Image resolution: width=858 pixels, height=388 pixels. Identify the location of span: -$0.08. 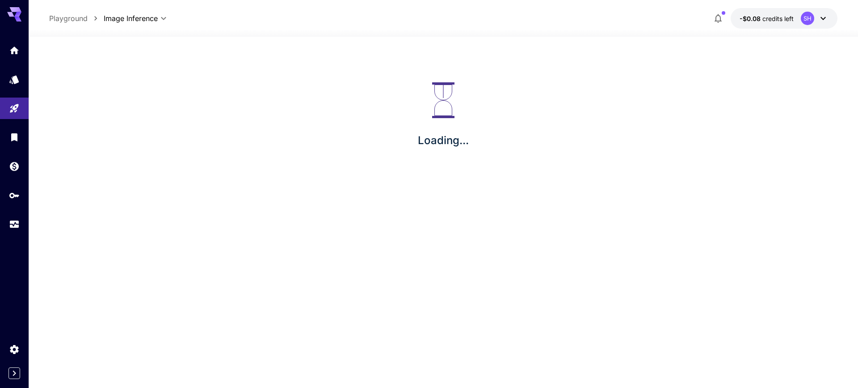
(751, 18).